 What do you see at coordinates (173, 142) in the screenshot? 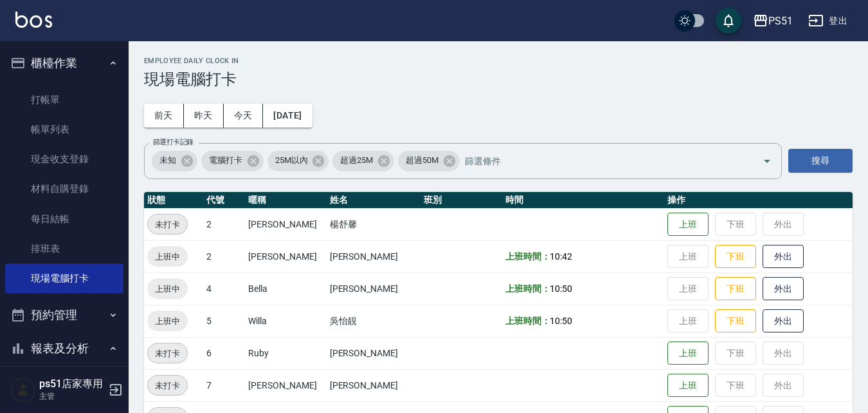
I see `label: 篩選打卡記錄` at bounding box center [173, 142].